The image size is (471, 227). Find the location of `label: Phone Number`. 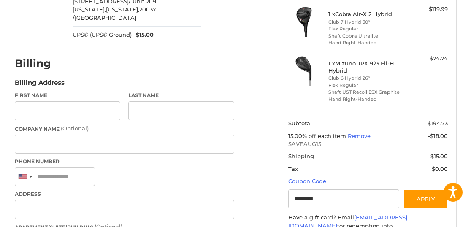

label: Phone Number is located at coordinates (125, 162).